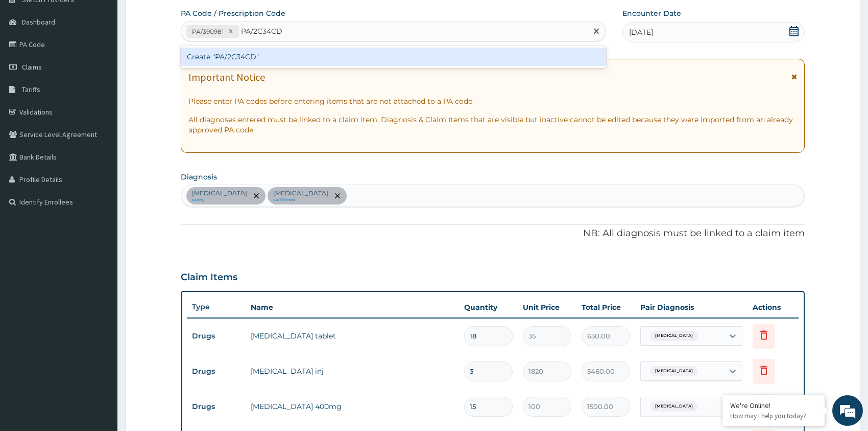  What do you see at coordinates (207, 31) in the screenshot?
I see `div: PA/390981` at bounding box center [207, 31].